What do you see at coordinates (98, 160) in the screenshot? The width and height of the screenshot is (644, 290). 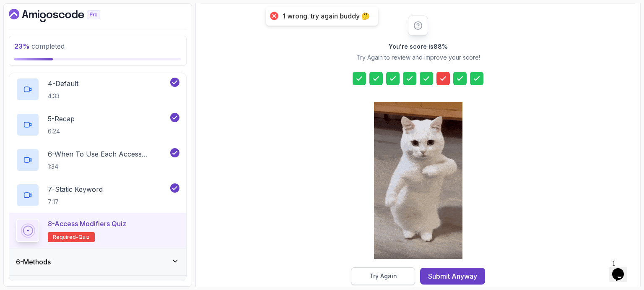 I see `button: 6-When To Use Each Access Modifier1:34` at bounding box center [98, 160].